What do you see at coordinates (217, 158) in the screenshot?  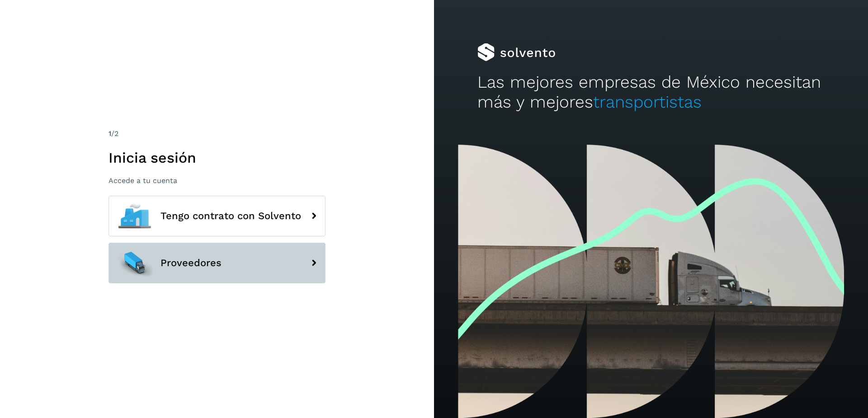 I see `h1: Inicia sesión` at bounding box center [217, 158].